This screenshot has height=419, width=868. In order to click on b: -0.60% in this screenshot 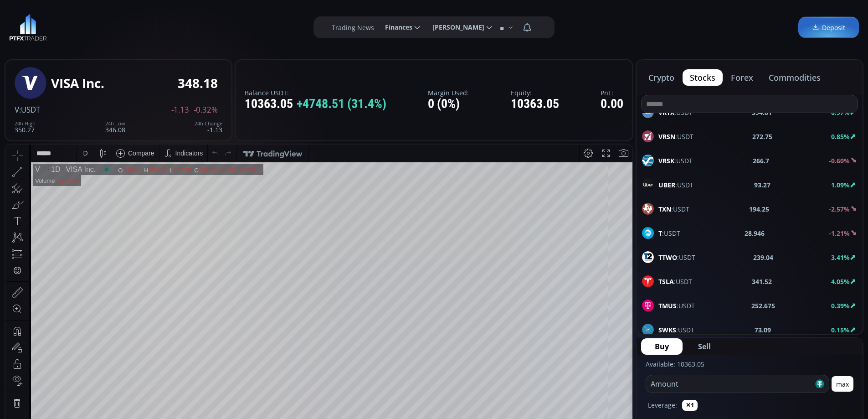, I will do `click(840, 160)`.